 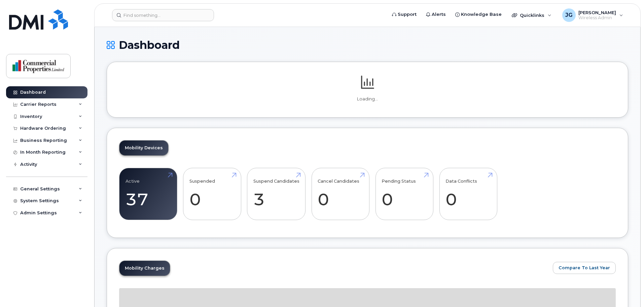 What do you see at coordinates (468, 194) in the screenshot?
I see `a: Data Conflicts 0` at bounding box center [468, 194].